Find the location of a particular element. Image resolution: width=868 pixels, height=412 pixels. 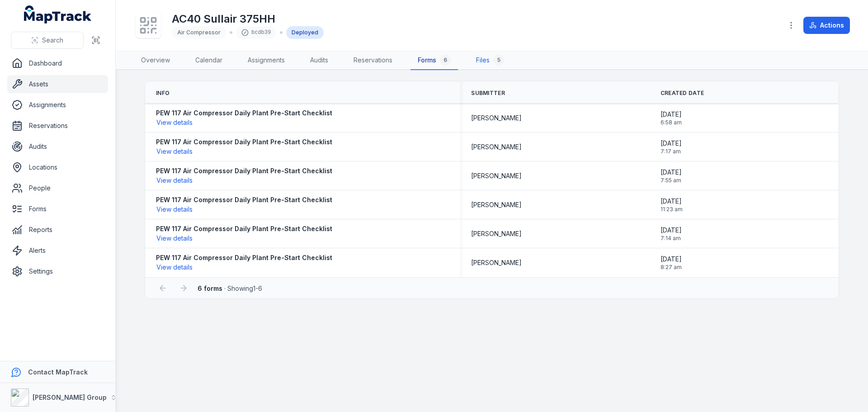

span: Created Date is located at coordinates (682, 93).